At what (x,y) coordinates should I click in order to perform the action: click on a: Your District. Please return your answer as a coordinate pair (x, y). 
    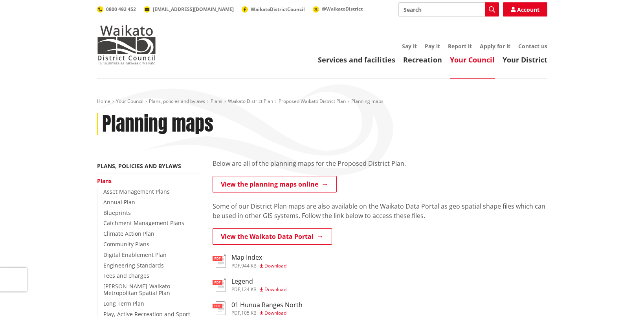
    Looking at the image, I should click on (525, 60).